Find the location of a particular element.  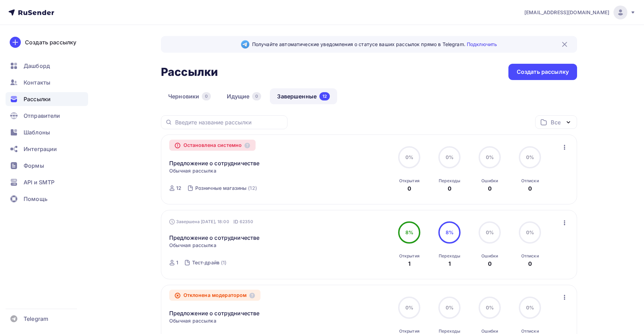

a: Отправители is located at coordinates (47, 116).